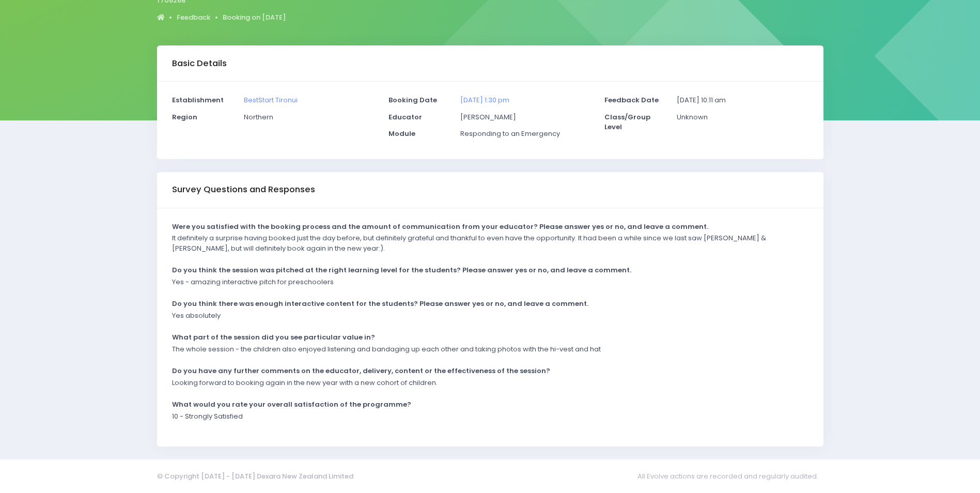  What do you see at coordinates (401, 270) in the screenshot?
I see `strong: Do you think the session was pitched at the right learning level for the students? Please answer ...` at bounding box center [401, 270].